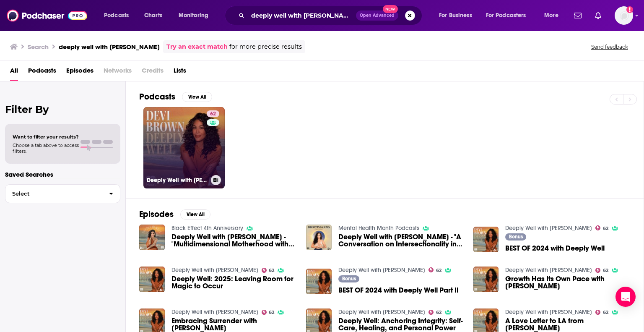 The width and height of the screenshot is (644, 332). I want to click on a: Deeply Well: Anchoring Integrity: Self-Care, Healing, and Personal Power, so click(401, 324).